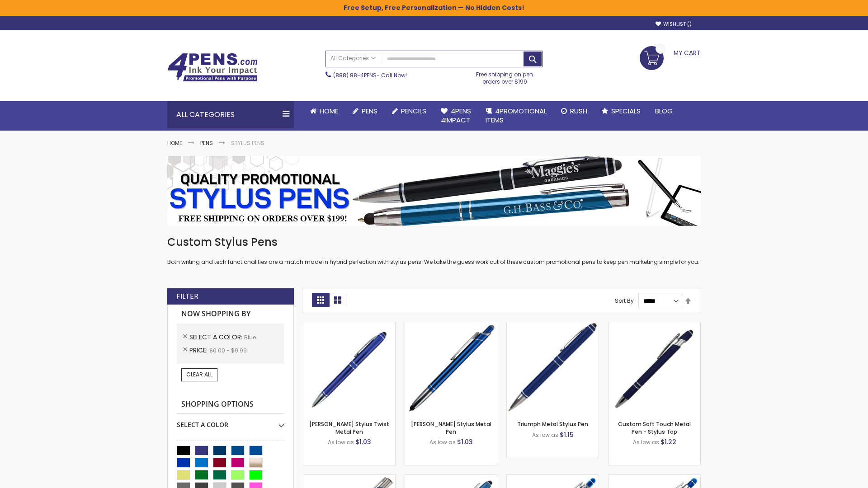 This screenshot has width=868, height=488. Describe the element at coordinates (654, 368) in the screenshot. I see `img: Custom Soft Touch Stylus Pen-Blue` at that location.